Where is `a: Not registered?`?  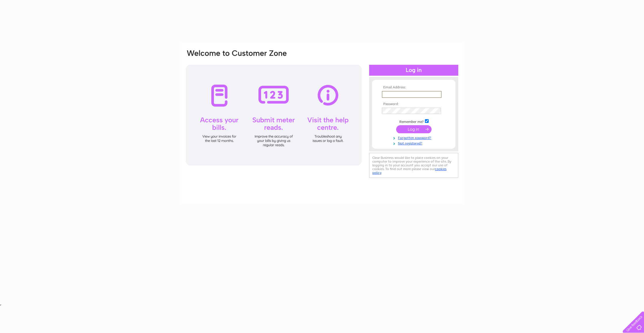
a: Not registered? is located at coordinates (414, 143).